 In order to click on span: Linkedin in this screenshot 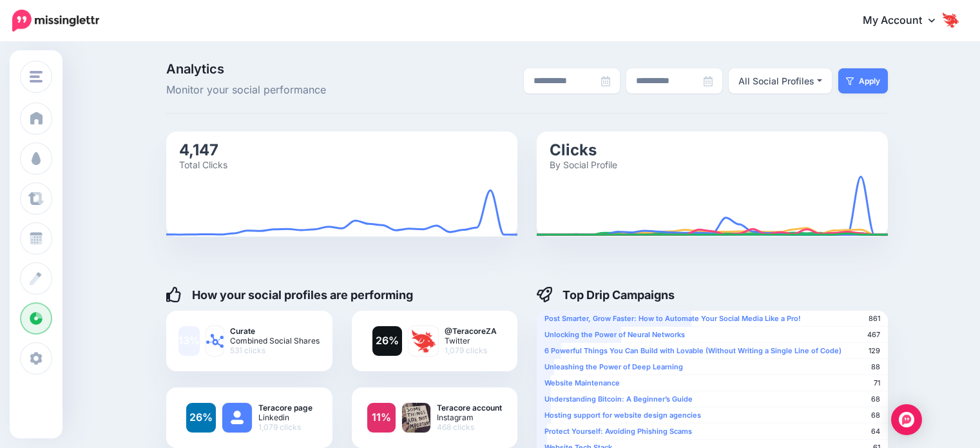, I will do `click(286, 418)`.